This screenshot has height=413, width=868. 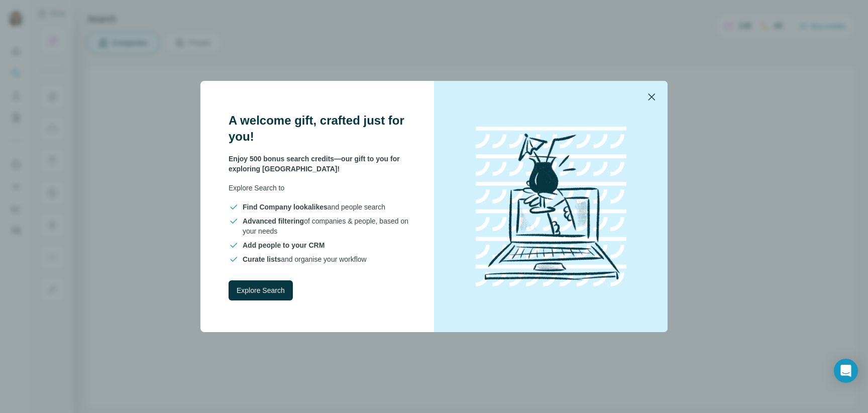 I want to click on span: and organise your workflow, so click(x=305, y=259).